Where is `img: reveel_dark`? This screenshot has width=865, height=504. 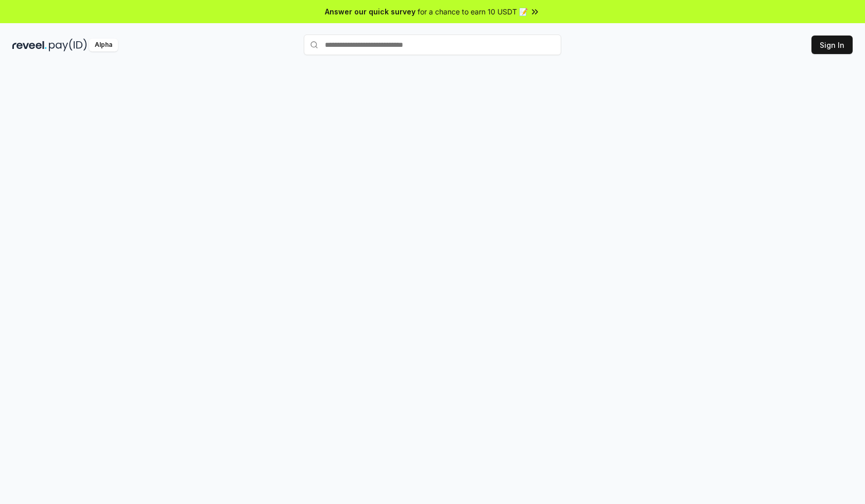 img: reveel_dark is located at coordinates (29, 45).